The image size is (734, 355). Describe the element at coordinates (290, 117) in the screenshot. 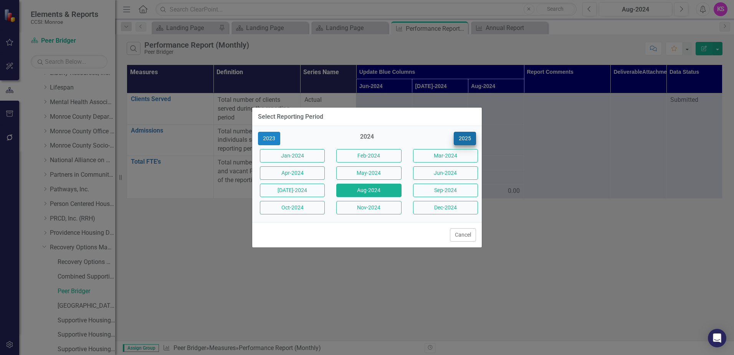

I see `div: Select Reporting Period` at that location.